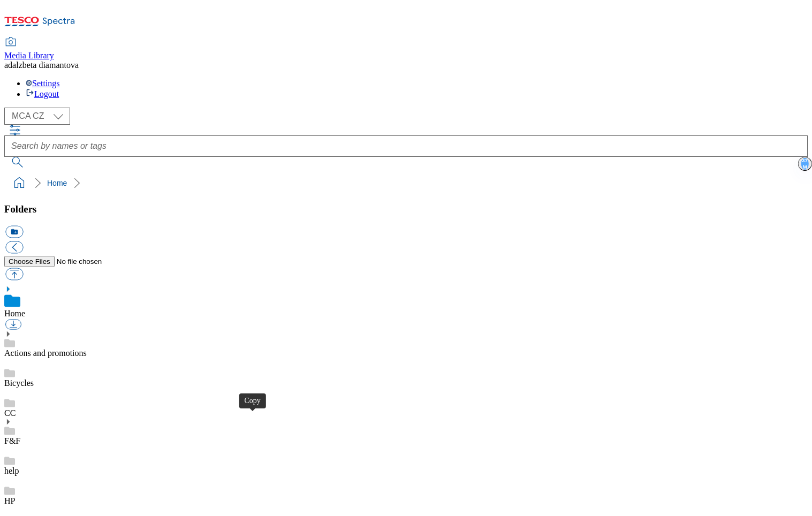 The height and width of the screenshot is (516, 812). I want to click on a: Logout, so click(42, 93).